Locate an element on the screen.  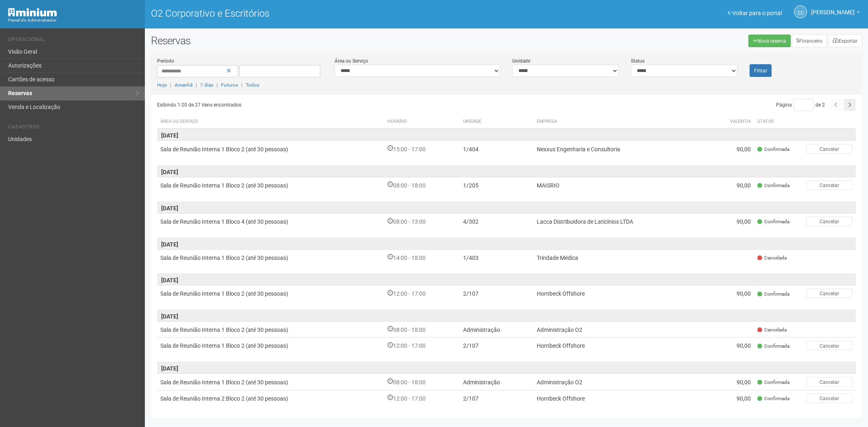
font: 14:00 - 18:00 is located at coordinates (409, 258).